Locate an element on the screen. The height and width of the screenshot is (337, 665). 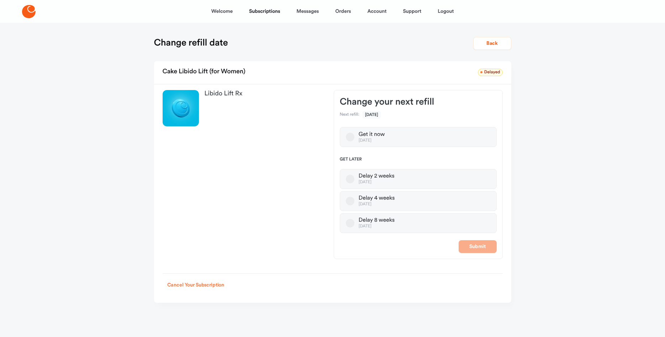
img: Libido Lift Rx is located at coordinates (181, 108).